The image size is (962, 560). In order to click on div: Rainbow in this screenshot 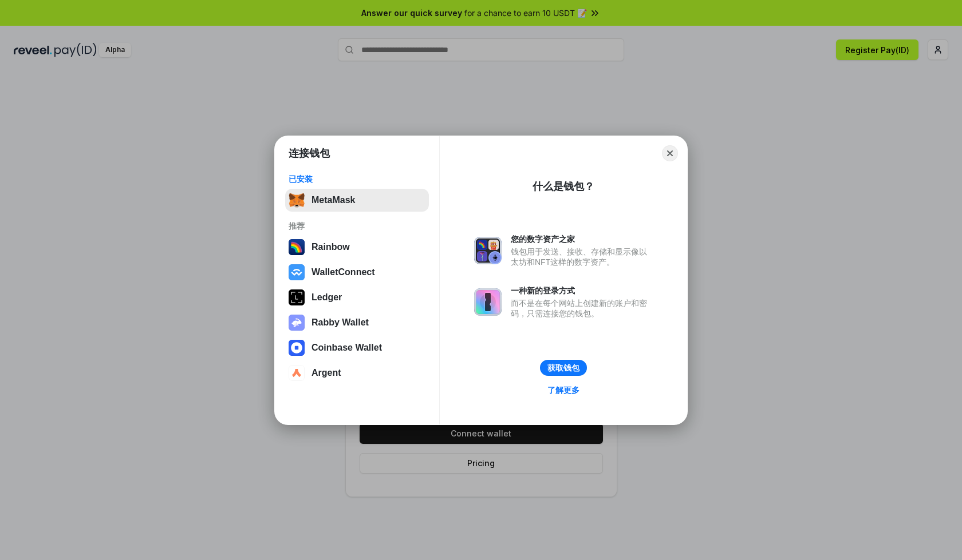, I will do `click(330, 247)`.